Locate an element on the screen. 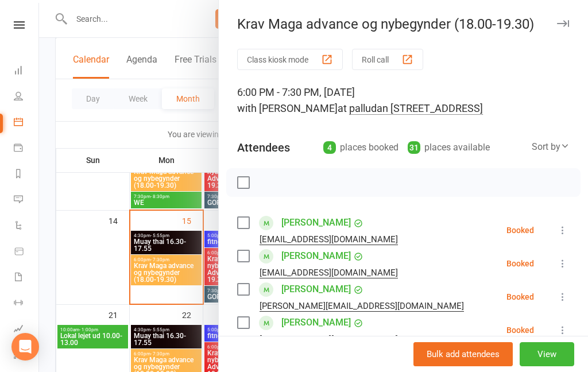  a: Calendar is located at coordinates (26, 123).